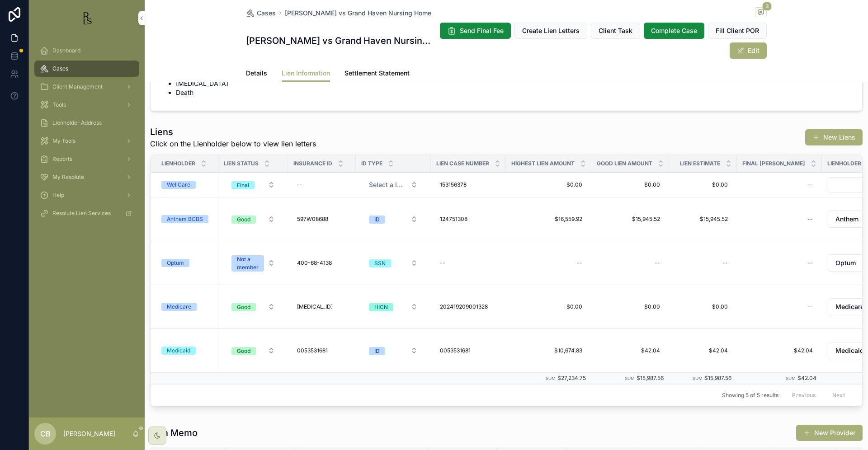  Describe the element at coordinates (77, 123) in the screenshot. I see `span: Lienholder Address` at that location.